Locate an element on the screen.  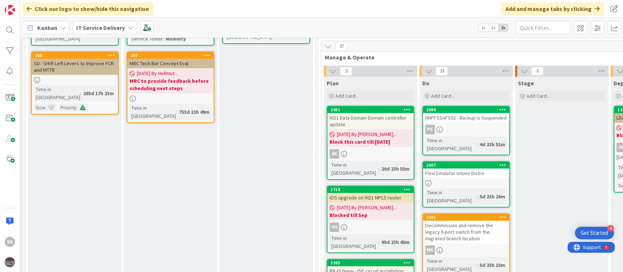
span: Plan is located at coordinates (332, 83).